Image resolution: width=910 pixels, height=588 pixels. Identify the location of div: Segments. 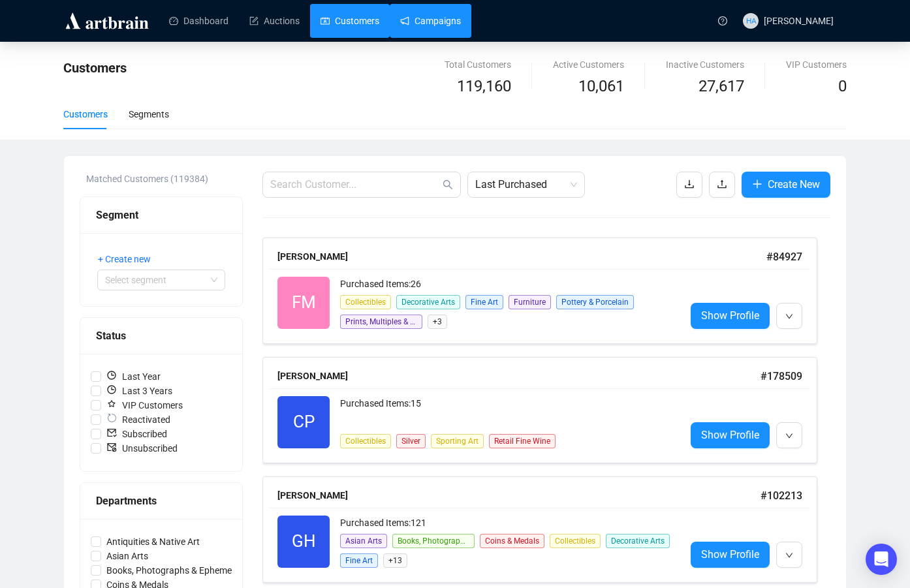
(149, 114).